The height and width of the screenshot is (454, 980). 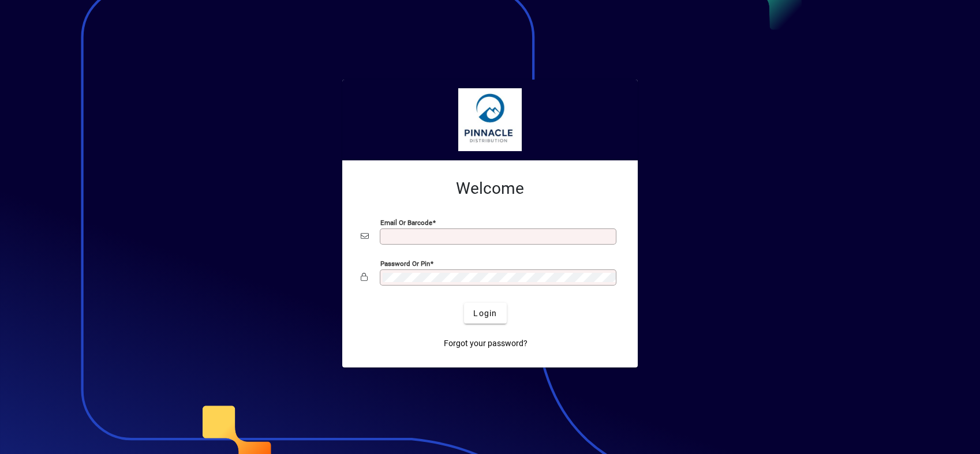 What do you see at coordinates (485, 343) in the screenshot?
I see `a: Forgot your password?` at bounding box center [485, 343].